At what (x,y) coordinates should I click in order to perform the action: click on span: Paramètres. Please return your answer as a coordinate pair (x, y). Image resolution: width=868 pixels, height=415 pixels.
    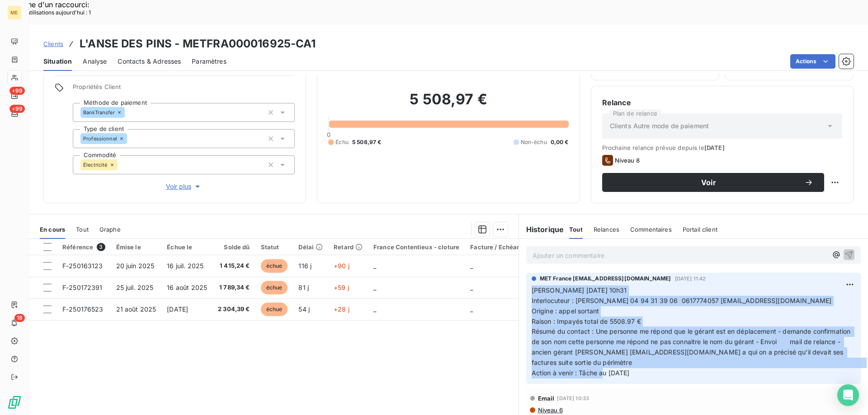
    Looking at the image, I should click on (209, 62).